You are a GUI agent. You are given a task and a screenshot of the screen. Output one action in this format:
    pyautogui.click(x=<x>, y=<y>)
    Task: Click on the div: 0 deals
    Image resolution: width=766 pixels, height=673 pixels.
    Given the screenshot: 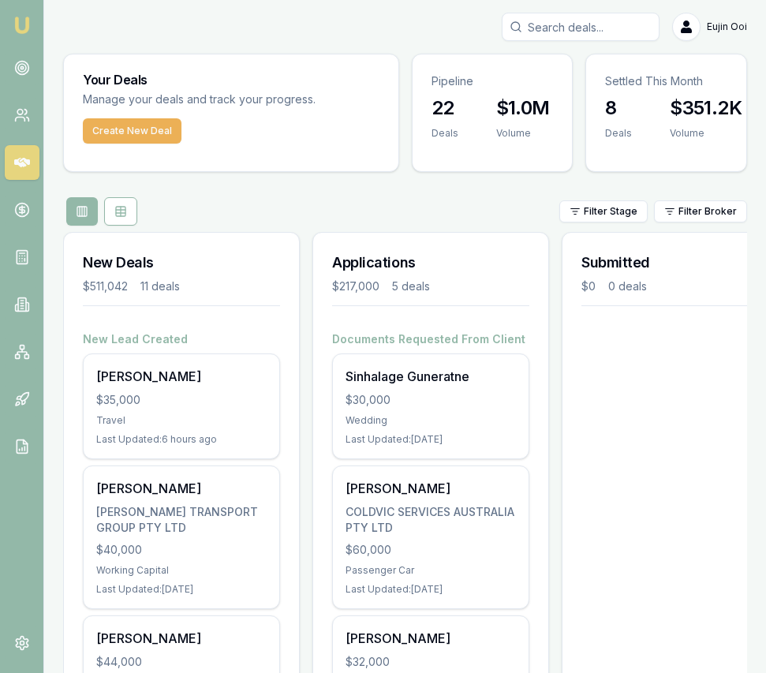 What is the action you would take?
    pyautogui.click(x=627, y=286)
    